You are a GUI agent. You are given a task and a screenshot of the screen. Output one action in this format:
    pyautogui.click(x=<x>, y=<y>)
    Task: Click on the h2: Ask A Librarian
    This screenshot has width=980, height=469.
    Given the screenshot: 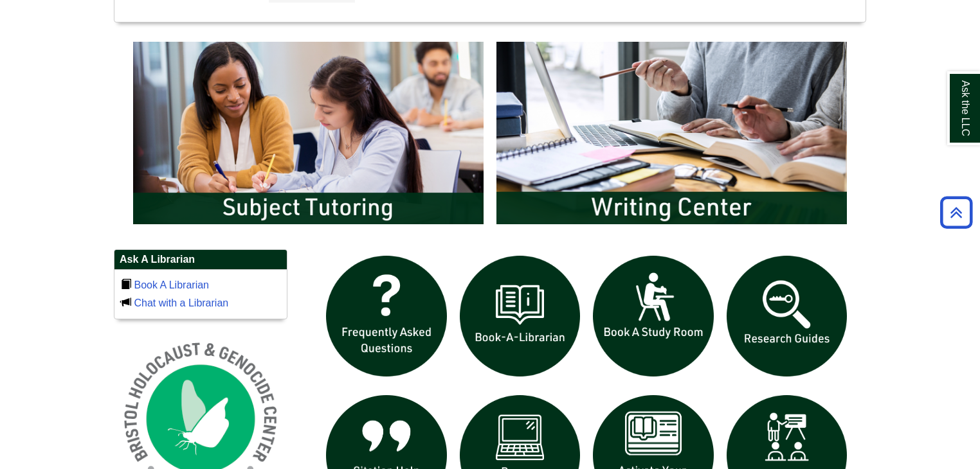 What is the action you would take?
    pyautogui.click(x=201, y=259)
    